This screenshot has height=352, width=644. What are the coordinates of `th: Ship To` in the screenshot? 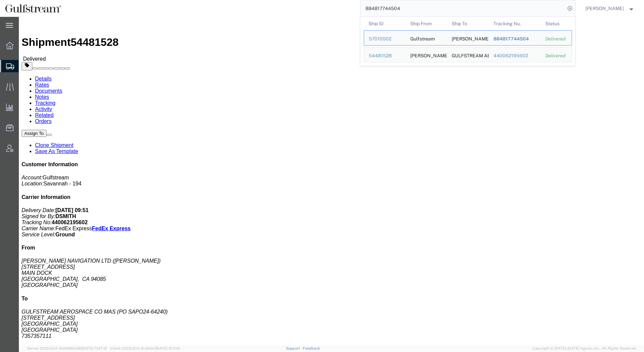 It's located at (468, 23).